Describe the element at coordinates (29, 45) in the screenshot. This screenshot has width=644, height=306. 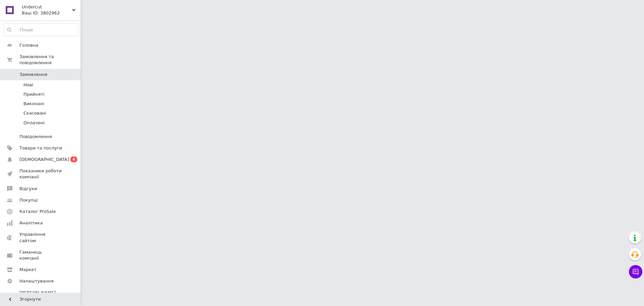
I see `span: Головна` at that location.